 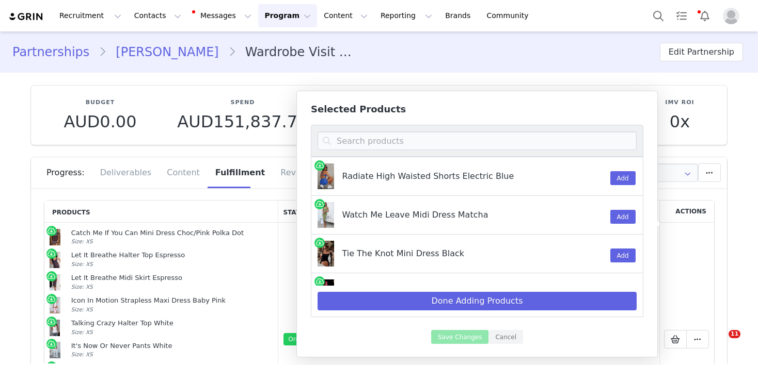 What do you see at coordinates (450, 250) in the screenshot?
I see `div: Tie The Knot Mini Dress Black` at bounding box center [450, 250].